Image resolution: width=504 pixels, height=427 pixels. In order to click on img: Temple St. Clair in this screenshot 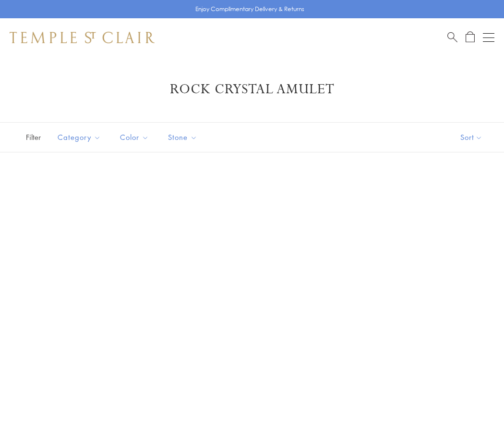, I will do `click(82, 37)`.